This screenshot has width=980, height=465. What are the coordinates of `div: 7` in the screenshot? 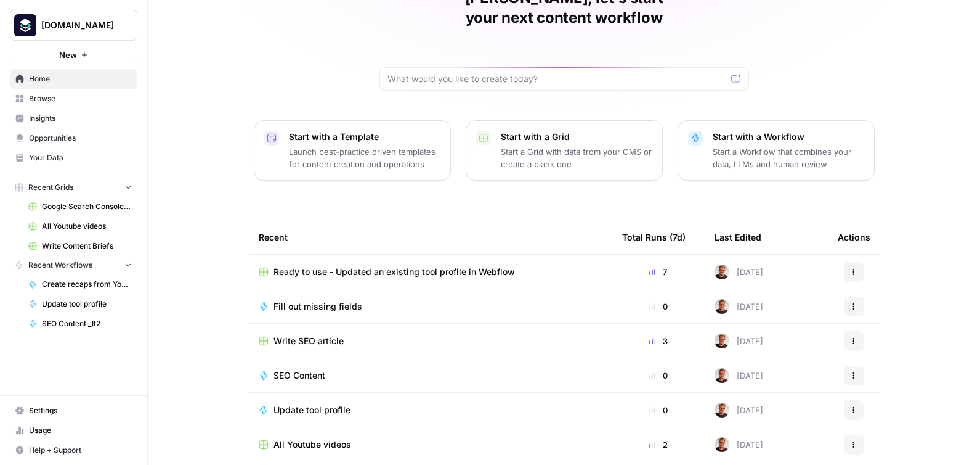 It's located at (659, 272).